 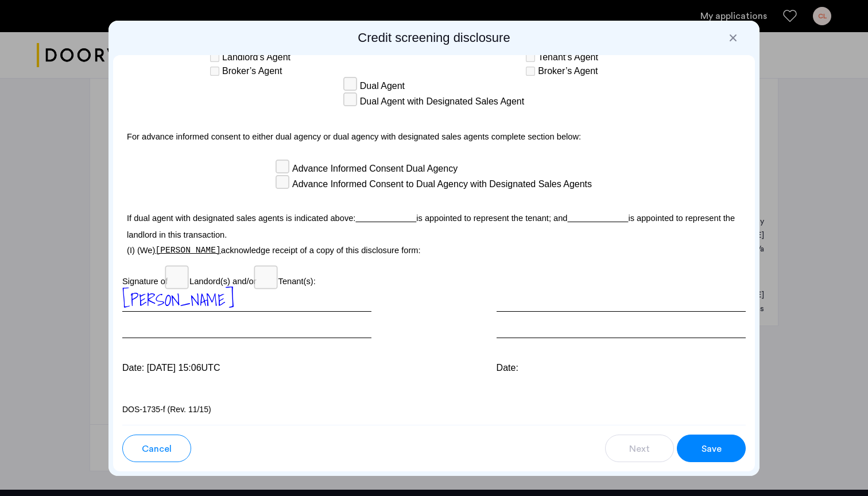 What do you see at coordinates (620, 368) in the screenshot?
I see `div: Date:` at bounding box center [620, 368].